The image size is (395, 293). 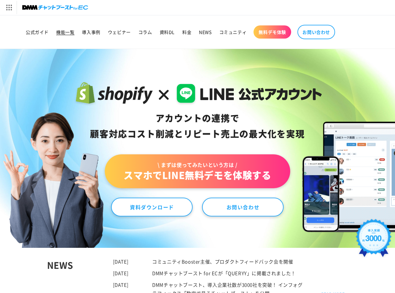 I want to click on a: 料金, so click(x=187, y=32).